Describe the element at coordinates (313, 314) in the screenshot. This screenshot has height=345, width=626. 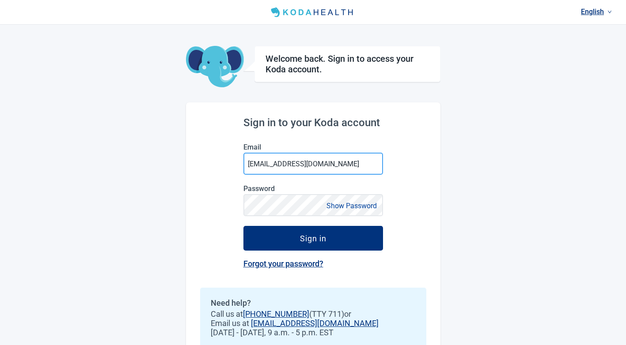
I see `span: Call us at (TTY 711) or` at that location.